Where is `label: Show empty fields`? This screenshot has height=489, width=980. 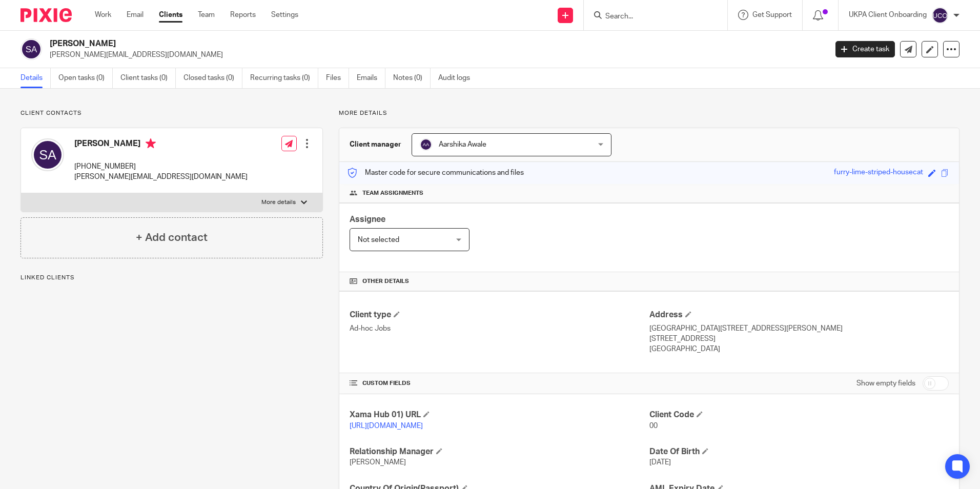 label: Show empty fields is located at coordinates (886, 383).